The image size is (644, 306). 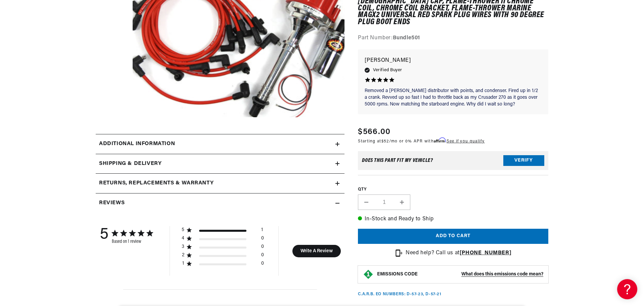 What do you see at coordinates (132, 241) in the screenshot?
I see `div: Based on 1 review` at bounding box center [132, 241].